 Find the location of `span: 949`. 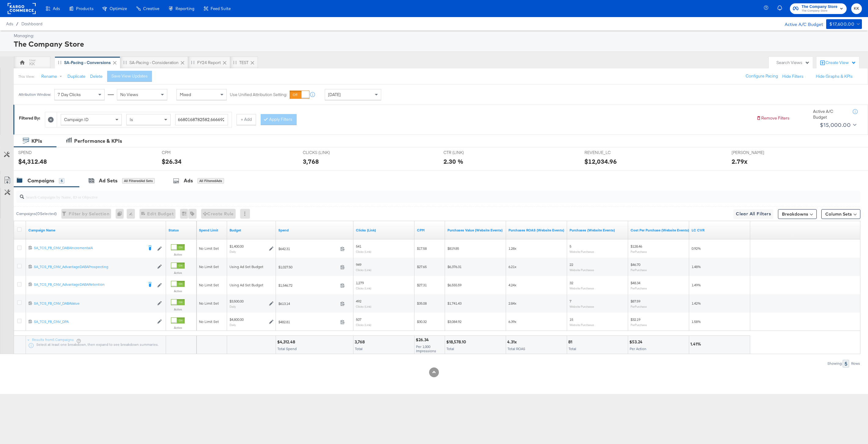

span: 949 is located at coordinates (359, 264).